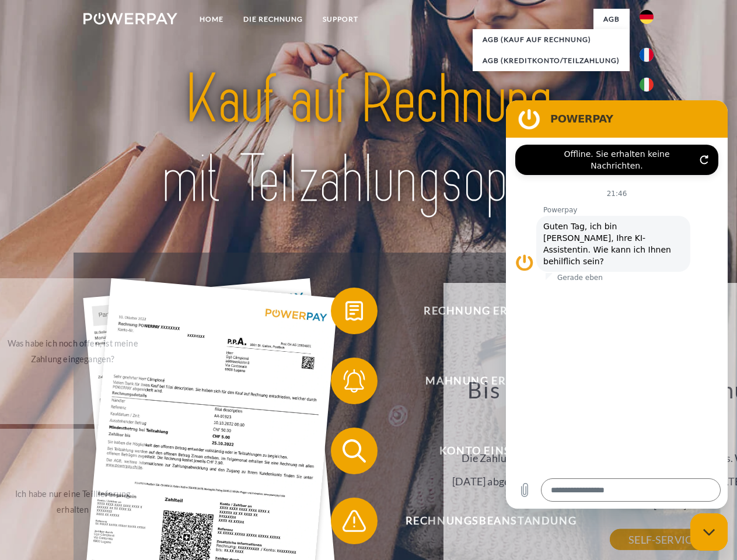 Image resolution: width=737 pixels, height=560 pixels. I want to click on p: 21:46, so click(111, 93).